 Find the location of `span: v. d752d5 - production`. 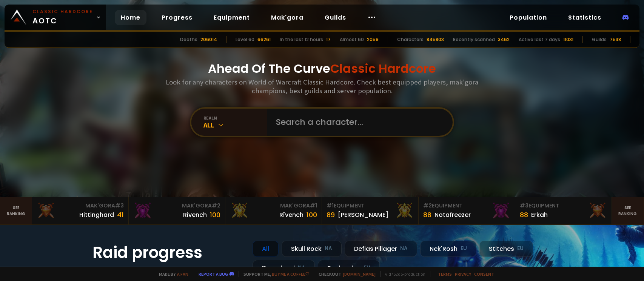

span: v. d752d5 - production is located at coordinates (403, 274).